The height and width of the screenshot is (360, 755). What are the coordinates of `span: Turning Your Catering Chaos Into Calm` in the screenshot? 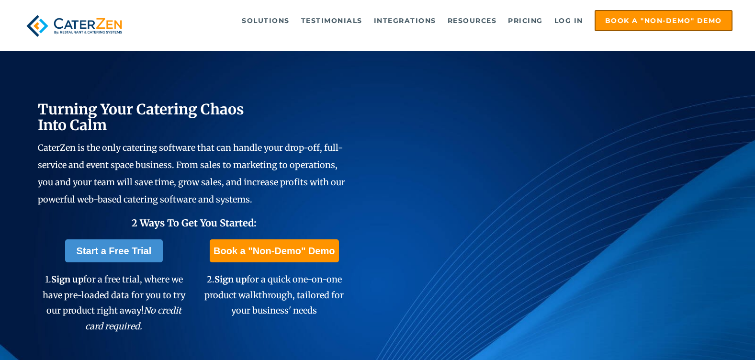 It's located at (141, 117).